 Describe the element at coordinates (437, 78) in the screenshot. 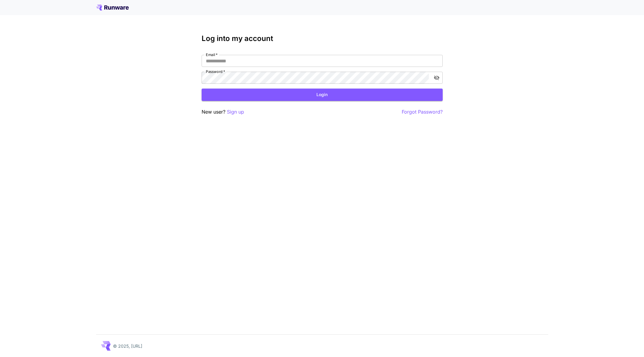

I see `button: toggle password visibility` at that location.